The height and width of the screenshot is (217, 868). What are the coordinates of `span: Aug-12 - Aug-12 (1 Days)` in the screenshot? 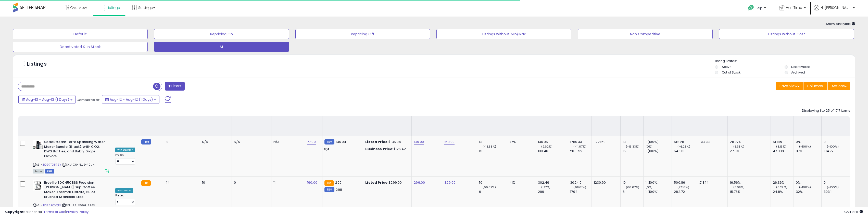 It's located at (131, 100).